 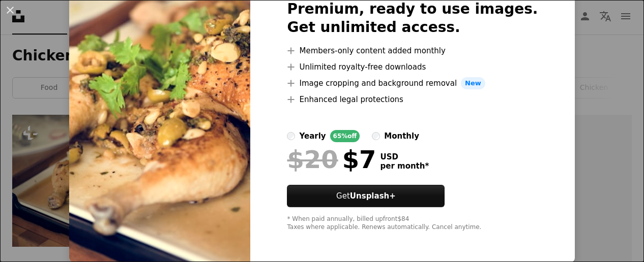 I want to click on button: GetUnsplash+, so click(x=365, y=196).